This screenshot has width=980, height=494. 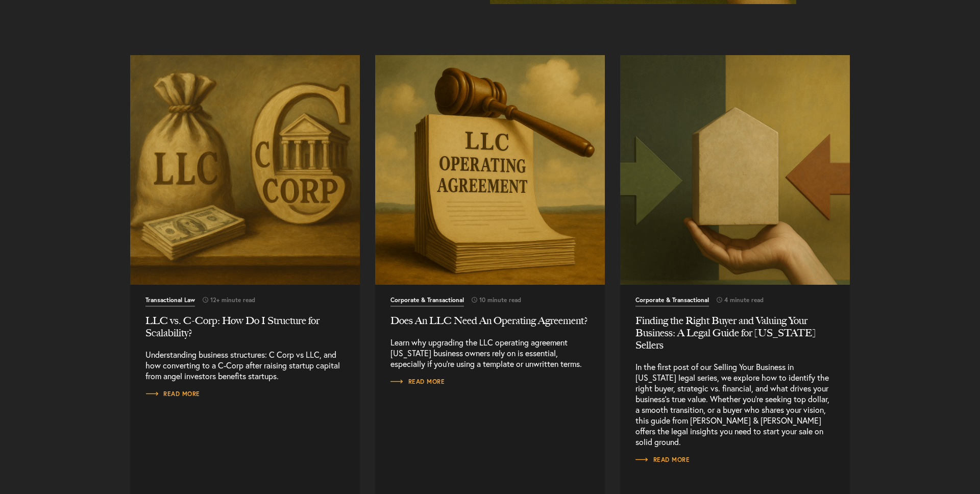 What do you see at coordinates (170, 301) in the screenshot?
I see `span: Transactional Law` at bounding box center [170, 301].